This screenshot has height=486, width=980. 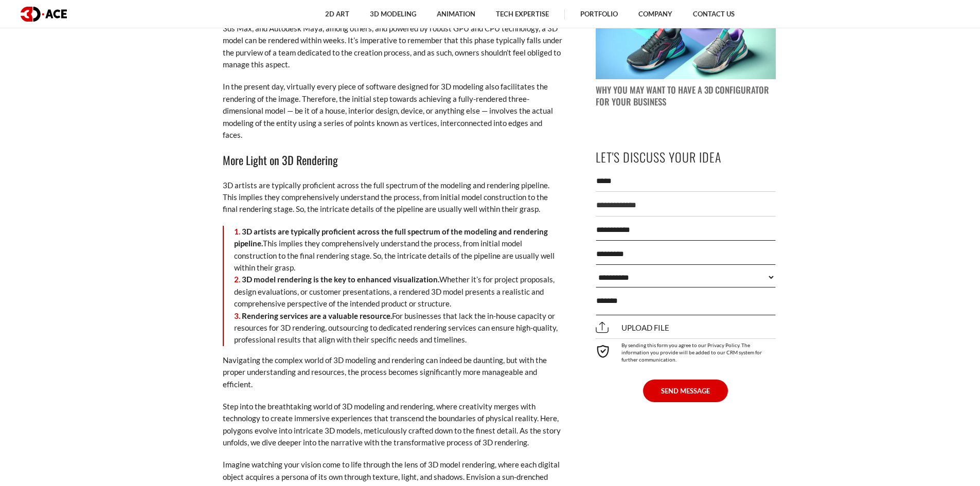 I want to click on span: Whether it’s for project proposals, design evaluations, or customer presentations, a rendered 3D ..., so click(x=394, y=291).